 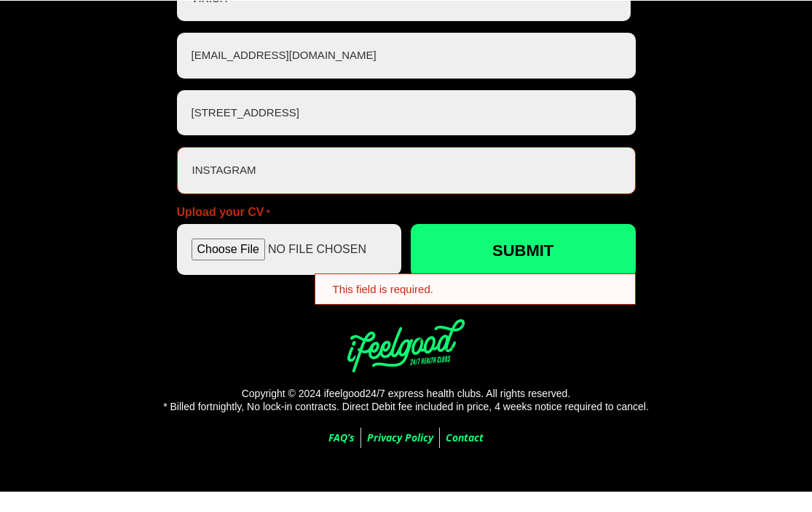 What do you see at coordinates (341, 437) in the screenshot?
I see `a: FAQ’s` at bounding box center [341, 437].